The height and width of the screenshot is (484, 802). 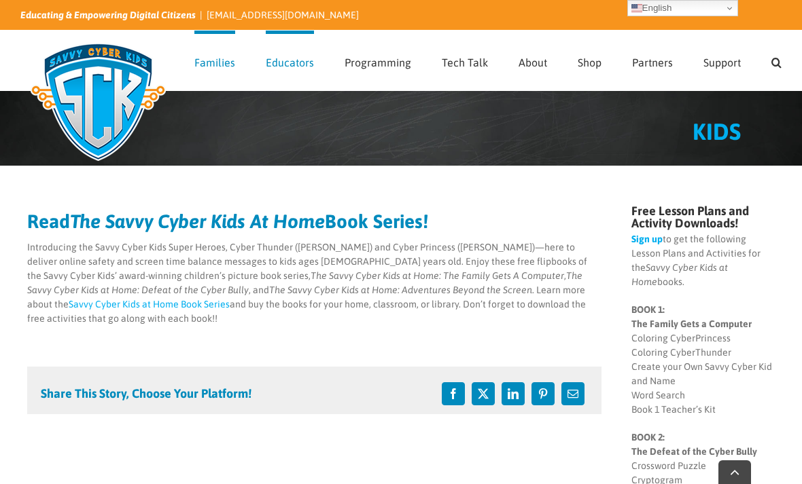 I want to click on a: Programming, so click(x=378, y=60).